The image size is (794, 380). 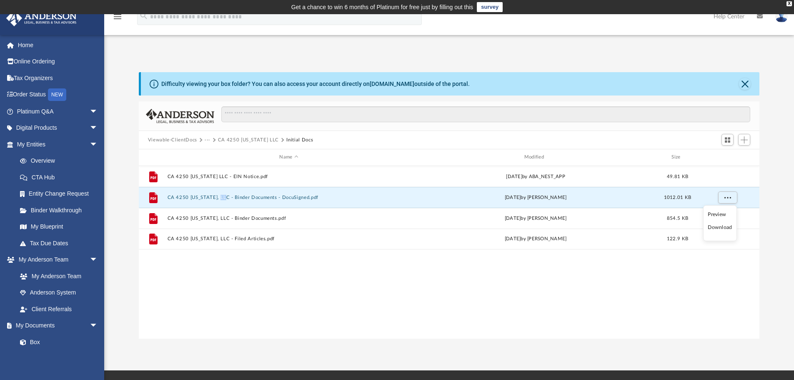 I want to click on button: Initial Docs, so click(x=300, y=140).